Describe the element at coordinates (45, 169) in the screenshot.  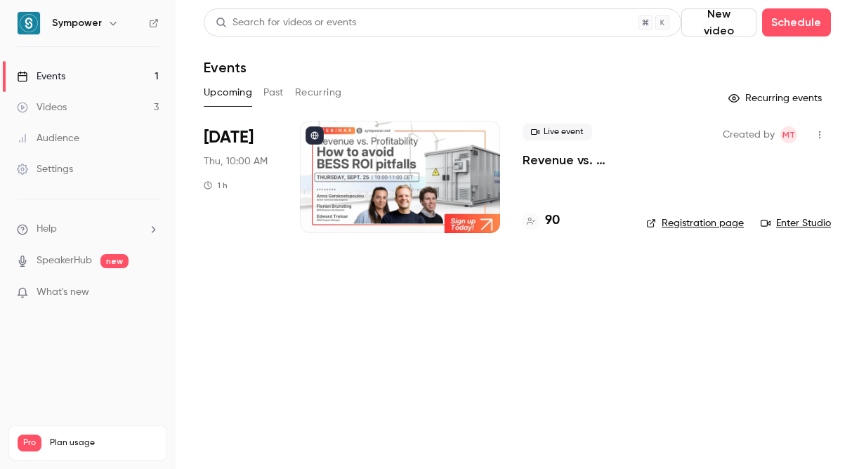
I see `div: Settings` at that location.